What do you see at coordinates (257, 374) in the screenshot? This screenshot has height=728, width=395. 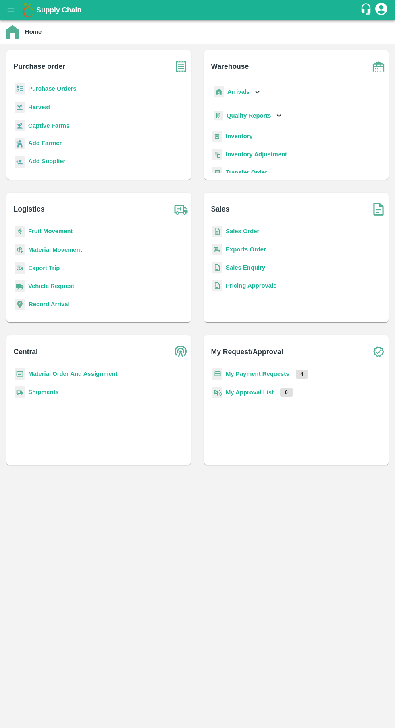 I see `a: My Payment Requests` at bounding box center [257, 374].